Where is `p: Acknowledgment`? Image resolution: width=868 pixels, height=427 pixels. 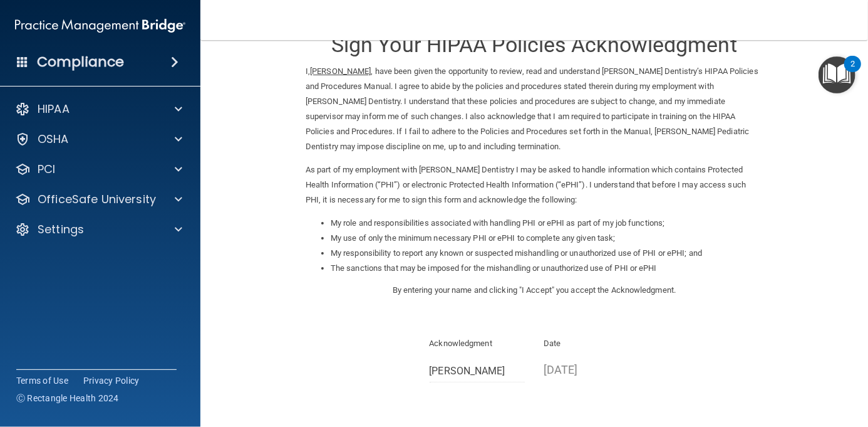 p: Acknowledgment is located at coordinates (477, 343).